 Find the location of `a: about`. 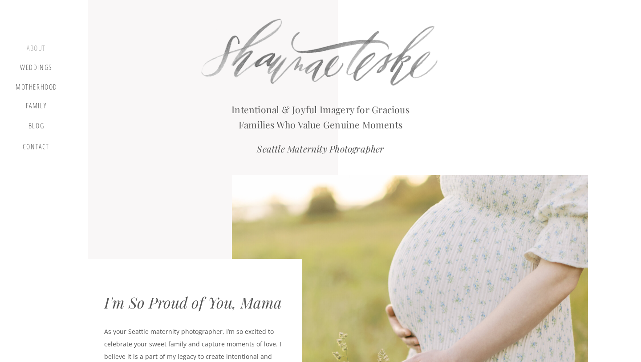

a: about is located at coordinates (36, 49).